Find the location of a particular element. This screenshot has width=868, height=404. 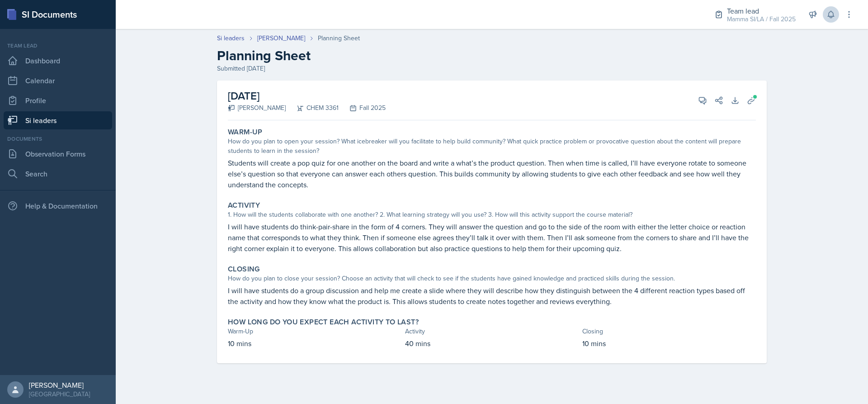

p: I will have students do think-pair-share in the form of 4 corners. They will answer the question ... is located at coordinates (492, 238).